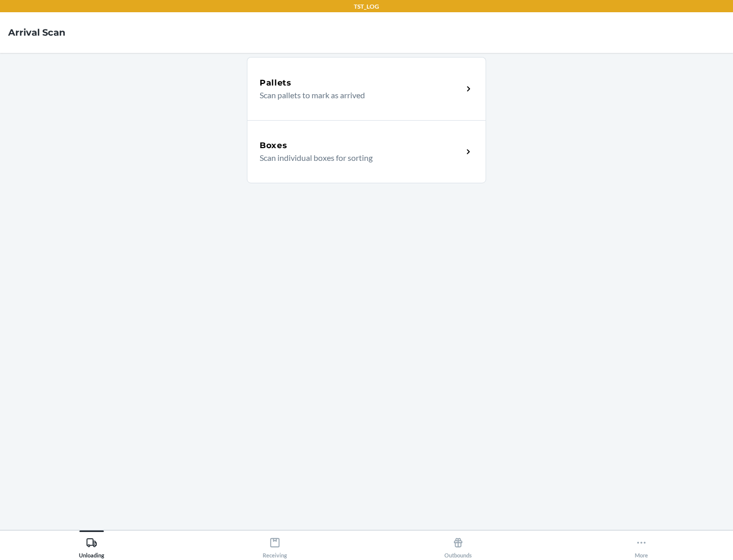 The image size is (733, 560). Describe the element at coordinates (273, 145) in the screenshot. I see `h5: Boxes` at that location.